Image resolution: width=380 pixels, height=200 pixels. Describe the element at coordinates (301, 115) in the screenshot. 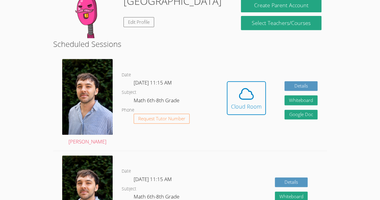

I see `a: Google Doc` at that location.